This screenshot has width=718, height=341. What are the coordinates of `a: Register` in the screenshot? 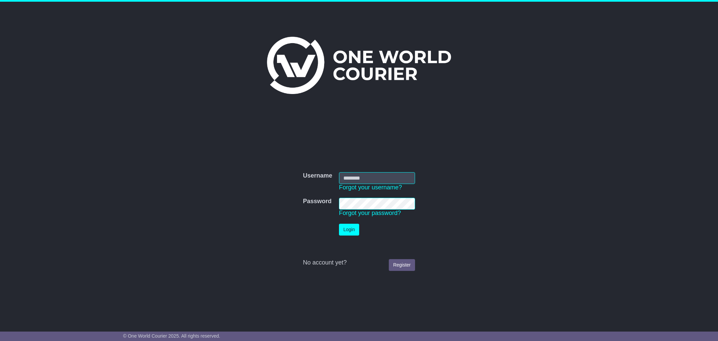 It's located at (402, 265).